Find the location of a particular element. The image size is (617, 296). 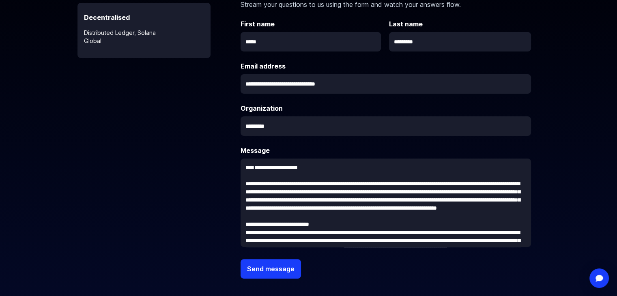

button: Send message is located at coordinates (270, 269).